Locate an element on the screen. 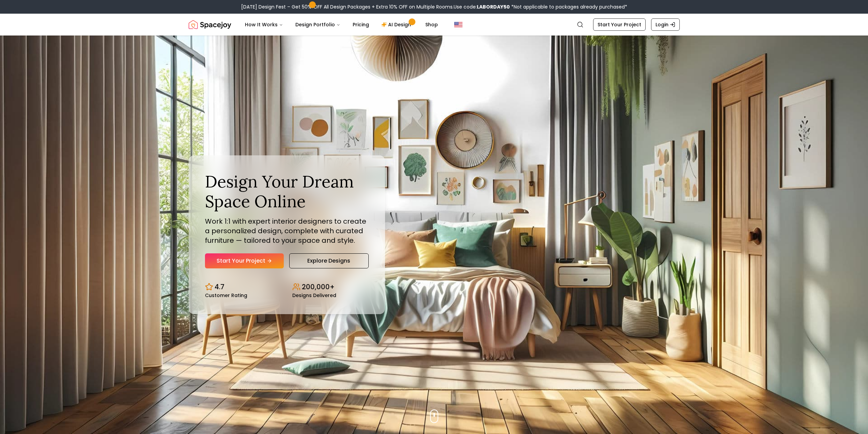 The height and width of the screenshot is (434, 868). a: Shop is located at coordinates (432, 25).